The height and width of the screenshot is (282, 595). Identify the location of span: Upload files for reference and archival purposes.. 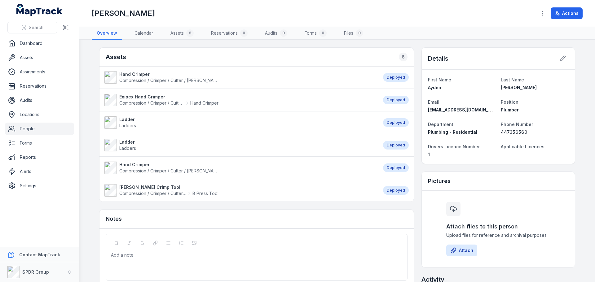
(498, 236).